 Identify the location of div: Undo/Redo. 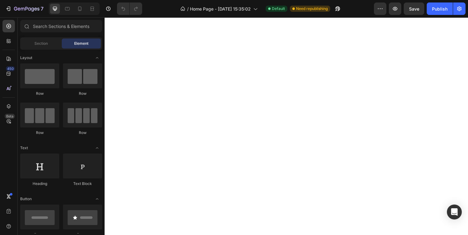
(129, 9).